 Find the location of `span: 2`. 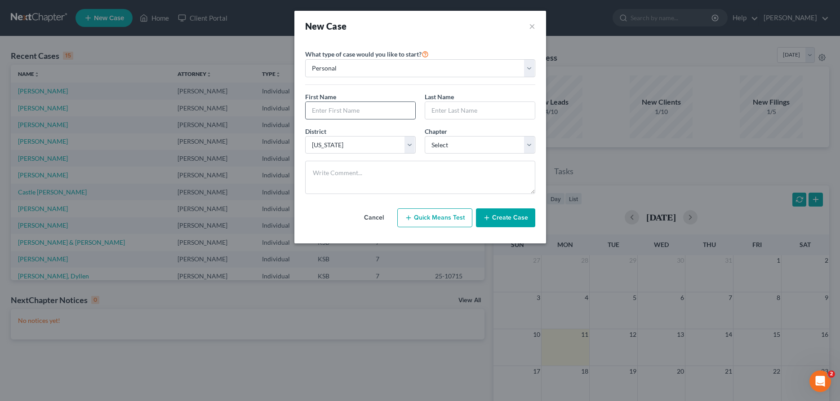

span: 2 is located at coordinates (832, 374).